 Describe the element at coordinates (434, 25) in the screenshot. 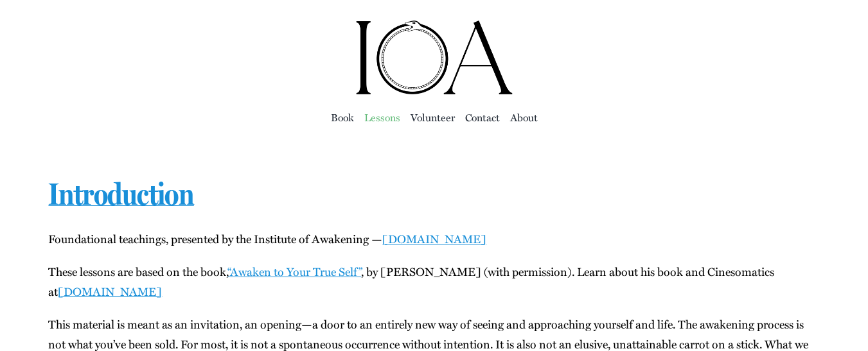

I see `a: ioa-logo` at that location.